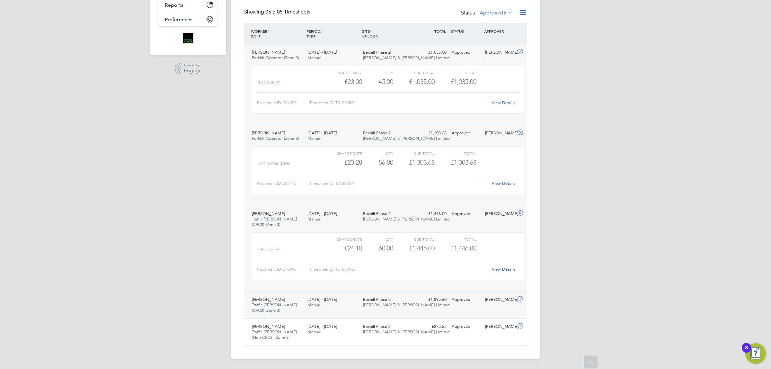 This screenshot has height=369, width=771. What do you see at coordinates (432, 214) in the screenshot?
I see `div: £1,446.00` at bounding box center [432, 214].